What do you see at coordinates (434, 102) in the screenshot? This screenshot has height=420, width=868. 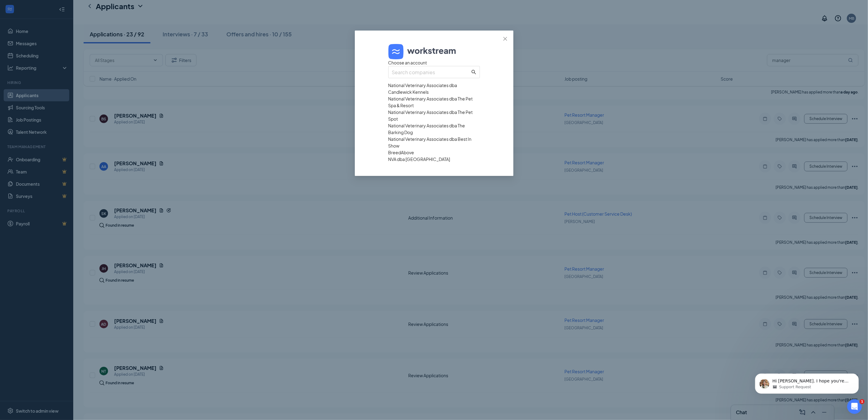 I see `div: National Veterinary Associates dba The Pet Spa & Resort` at bounding box center [434, 102].